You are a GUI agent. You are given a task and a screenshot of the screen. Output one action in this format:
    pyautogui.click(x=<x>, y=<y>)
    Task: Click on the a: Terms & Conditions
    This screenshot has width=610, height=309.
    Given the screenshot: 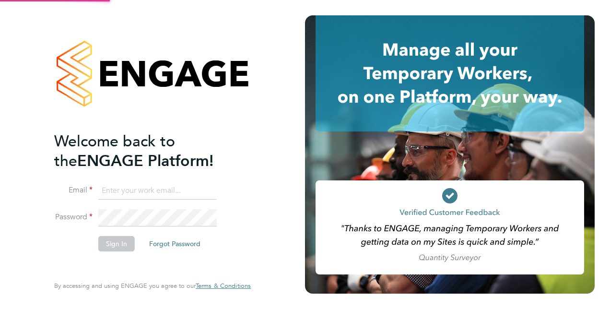 What is the action you would take?
    pyautogui.click(x=223, y=286)
    